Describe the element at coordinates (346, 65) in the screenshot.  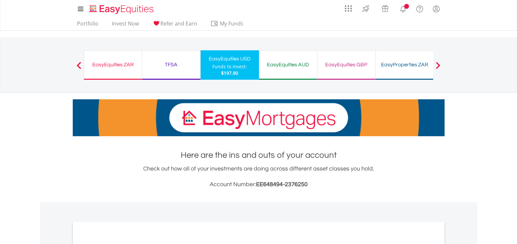
I see `div: EasyEquities GBP` at that location.